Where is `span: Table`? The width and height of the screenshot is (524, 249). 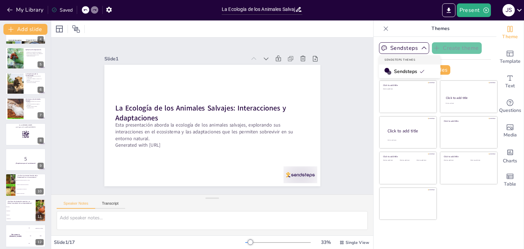 span: Table is located at coordinates (510, 184).